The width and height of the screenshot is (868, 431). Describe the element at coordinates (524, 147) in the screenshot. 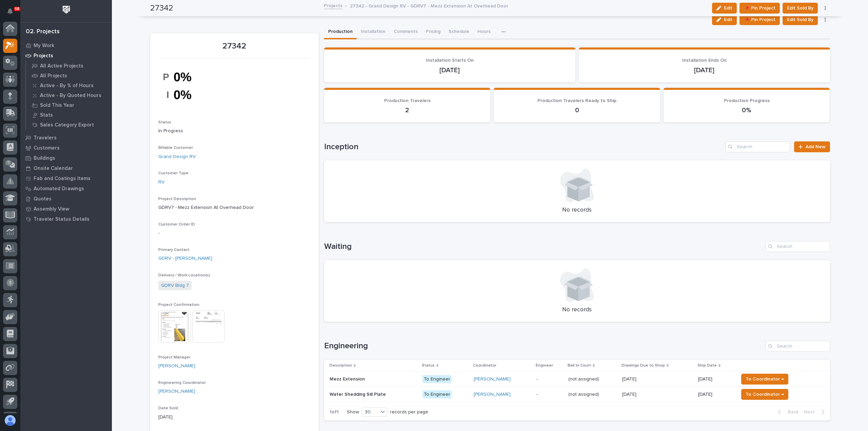

I see `h1: Inception` at that location.